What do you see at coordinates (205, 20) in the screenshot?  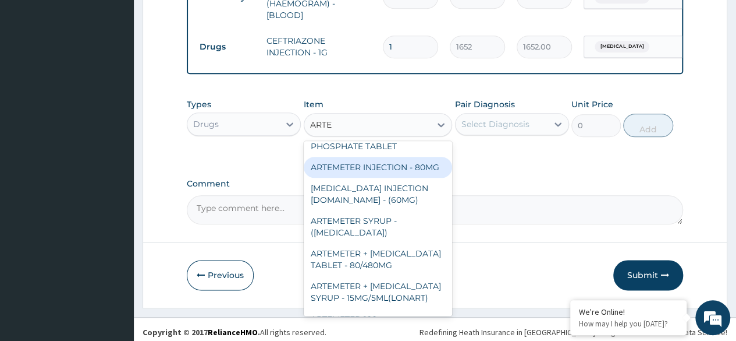 I see `div: Minimize live chat window` at bounding box center [205, 20].